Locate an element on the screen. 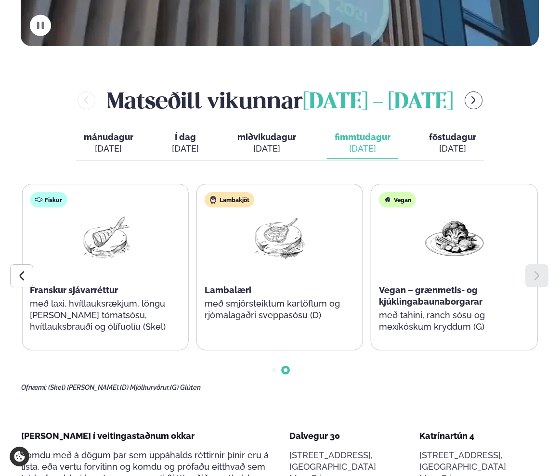 Image resolution: width=560 pixels, height=476 pixels. span: miðvikudagur is located at coordinates (267, 137).